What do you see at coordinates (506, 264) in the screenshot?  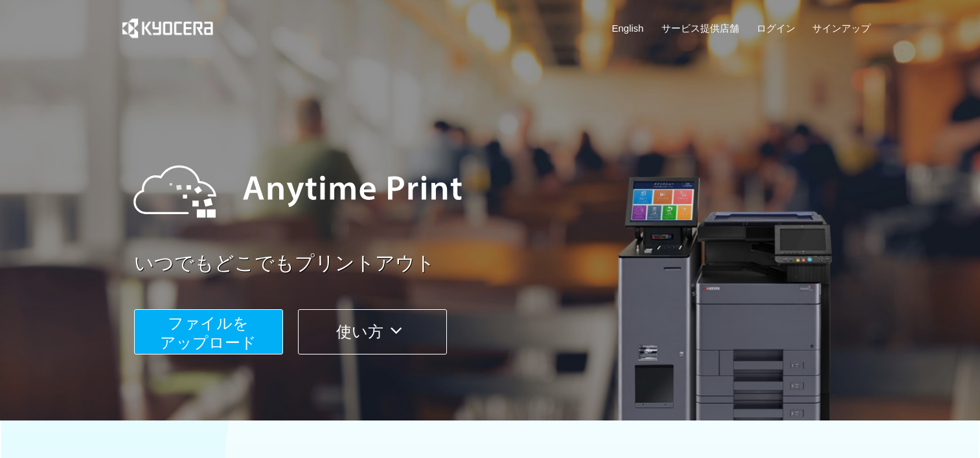 I see `a: いつでもどこでもプリントアウト` at bounding box center [506, 264].